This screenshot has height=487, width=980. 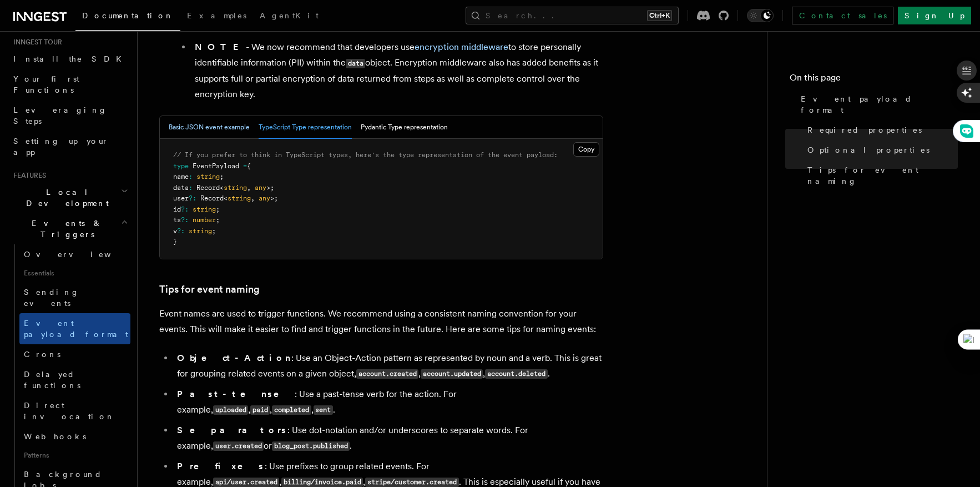 I want to click on span: Optional properties, so click(x=868, y=150).